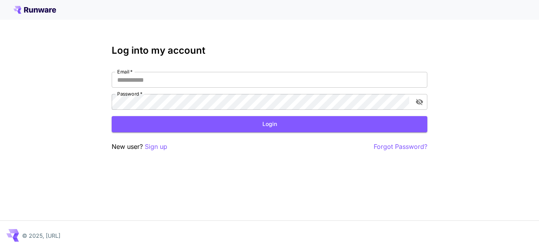 This screenshot has width=539, height=250. I want to click on label: Email, so click(125, 71).